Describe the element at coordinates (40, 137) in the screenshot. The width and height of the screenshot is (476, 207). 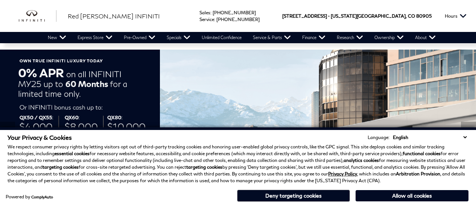
I see `span: Your Privacy & Cookies` at that location.